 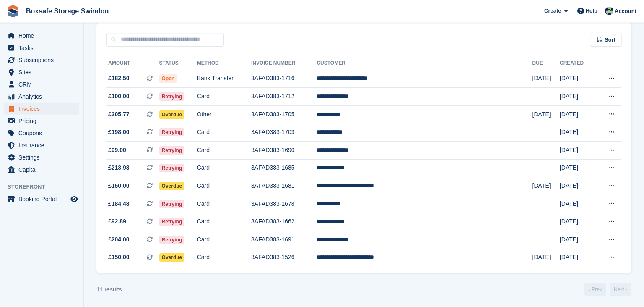 What do you see at coordinates (284, 168) in the screenshot?
I see `td: 3AFAD383-1685` at bounding box center [284, 168].